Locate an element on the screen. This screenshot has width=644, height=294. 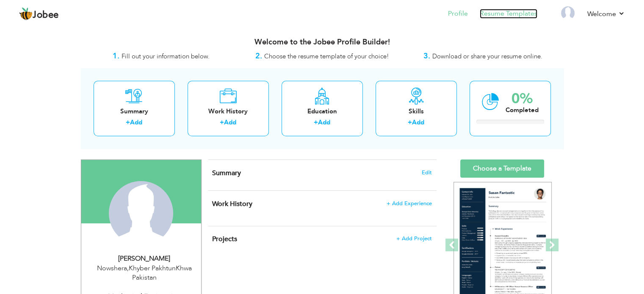
strong: 3. is located at coordinates (426, 56).